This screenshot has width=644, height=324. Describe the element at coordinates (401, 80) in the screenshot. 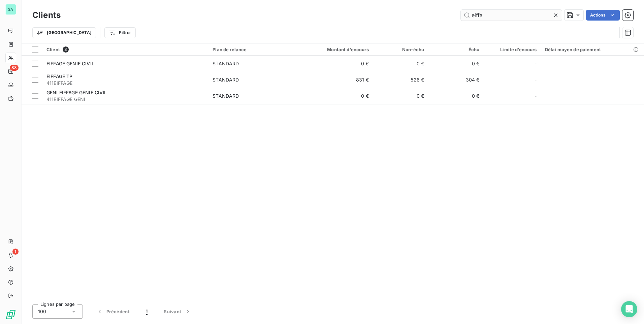

I see `td: 526 €` at that location.